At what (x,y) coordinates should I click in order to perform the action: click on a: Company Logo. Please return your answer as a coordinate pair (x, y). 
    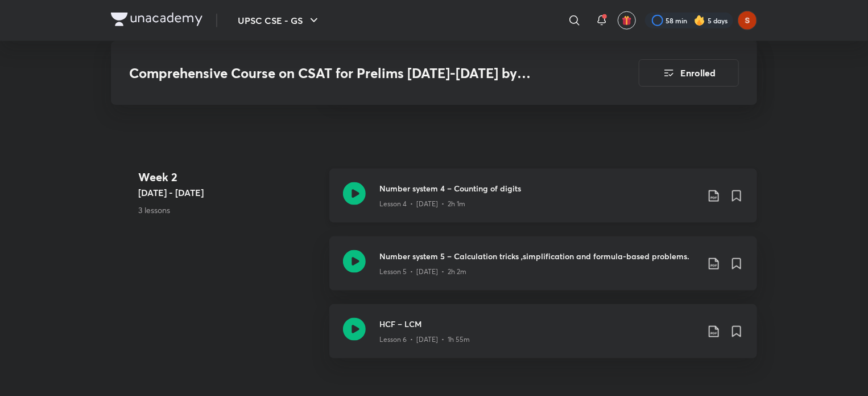
    Looking at the image, I should click on (157, 20).